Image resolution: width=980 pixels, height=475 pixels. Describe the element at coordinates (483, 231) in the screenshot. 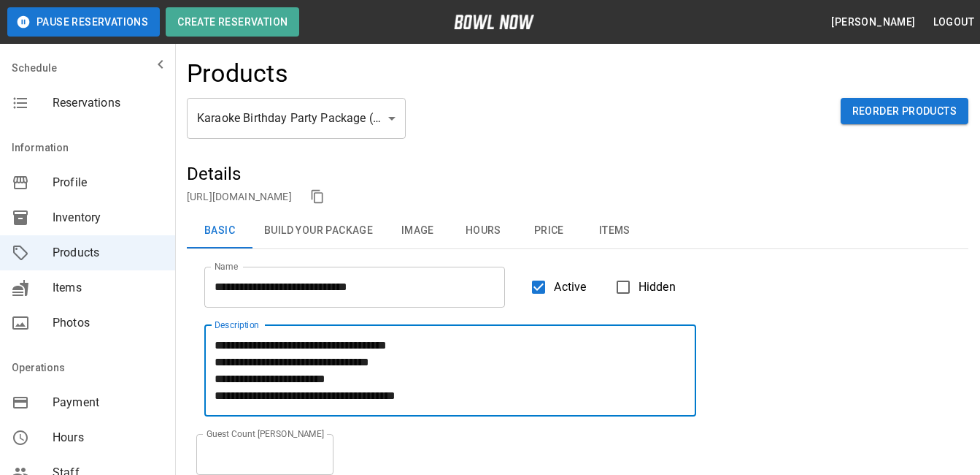

I see `button: Hours` at that location.